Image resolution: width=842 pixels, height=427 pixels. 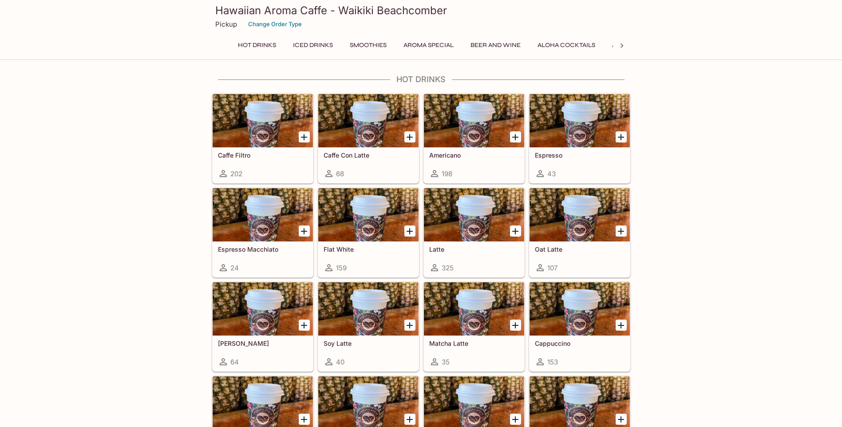 I want to click on div: Caffe Filtro, so click(x=263, y=121).